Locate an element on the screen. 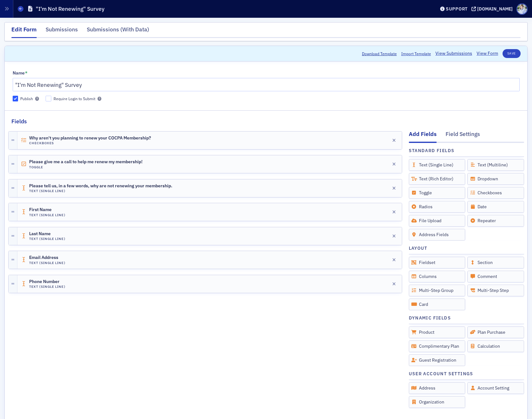  div: Fieldset is located at coordinates (437, 263).